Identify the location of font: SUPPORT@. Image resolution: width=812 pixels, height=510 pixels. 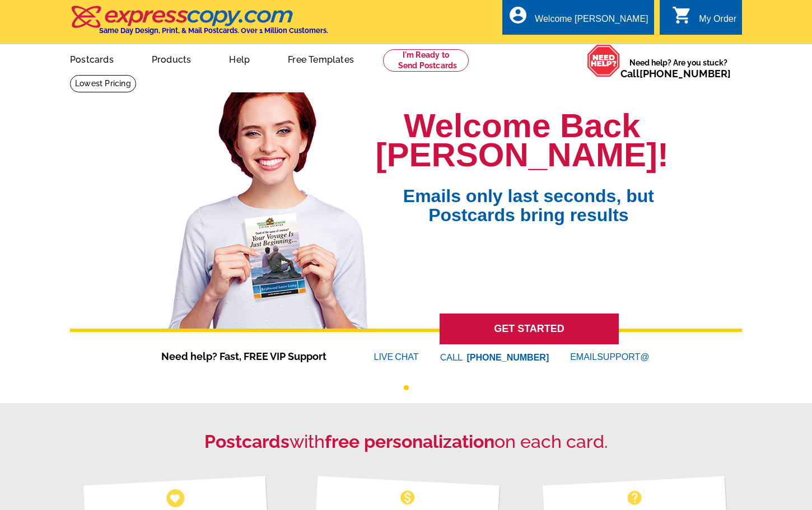
(624, 357).